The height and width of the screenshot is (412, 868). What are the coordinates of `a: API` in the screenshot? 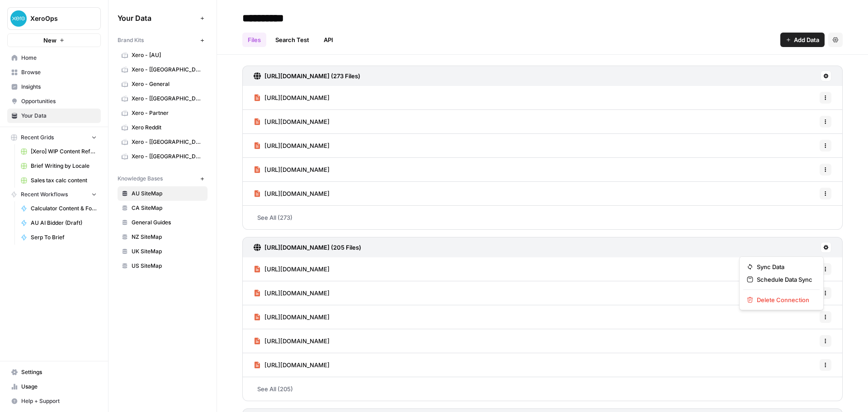 It's located at (328, 40).